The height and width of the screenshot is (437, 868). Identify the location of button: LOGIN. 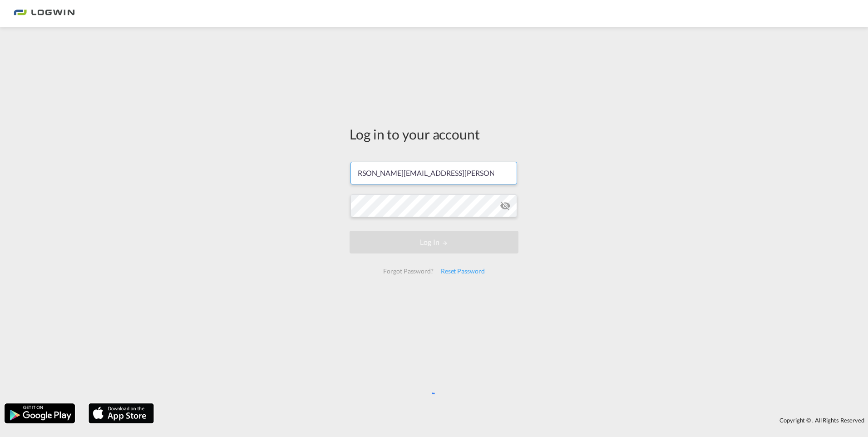
(434, 242).